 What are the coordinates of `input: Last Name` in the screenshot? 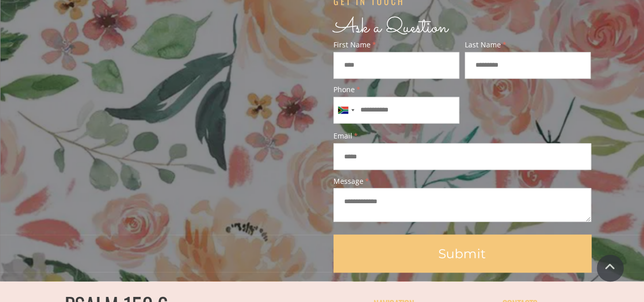 It's located at (528, 65).